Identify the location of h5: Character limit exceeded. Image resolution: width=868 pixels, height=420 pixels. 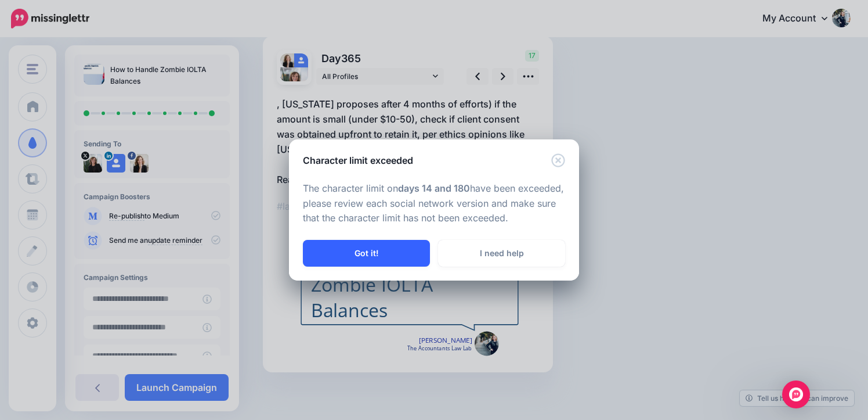
(358, 160).